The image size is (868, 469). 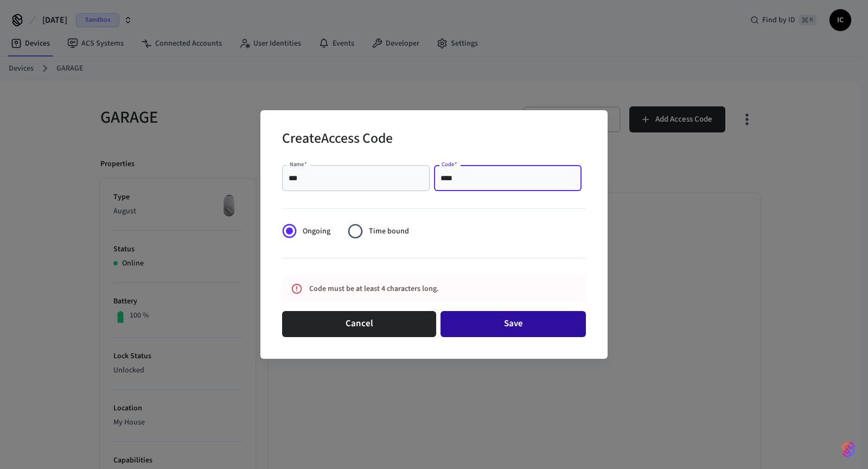 I want to click on label: Code, so click(x=449, y=164).